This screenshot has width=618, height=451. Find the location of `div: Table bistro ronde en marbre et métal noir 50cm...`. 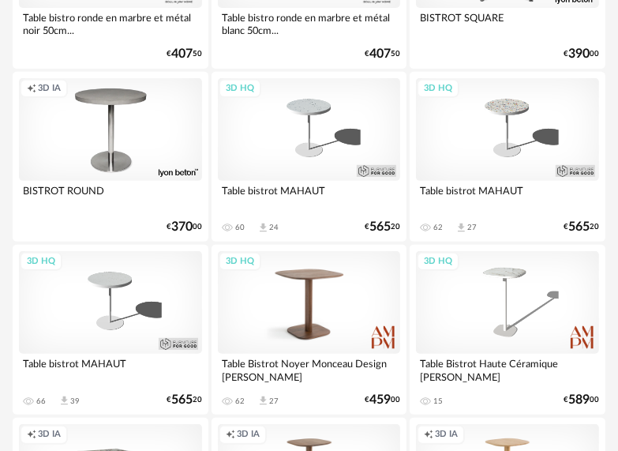

div: Table bistro ronde en marbre et métal noir 50cm... is located at coordinates (111, 24).